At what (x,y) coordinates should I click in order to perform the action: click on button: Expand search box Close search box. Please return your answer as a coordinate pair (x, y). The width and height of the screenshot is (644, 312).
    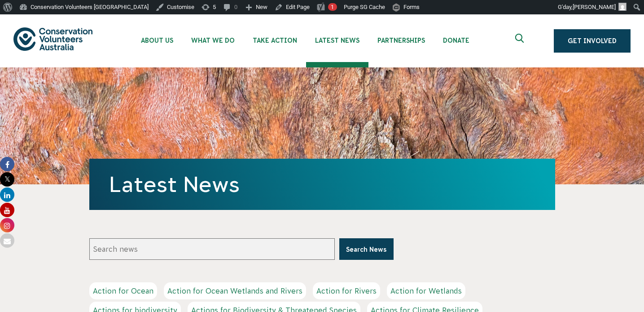
    Looking at the image, I should click on (521, 41).